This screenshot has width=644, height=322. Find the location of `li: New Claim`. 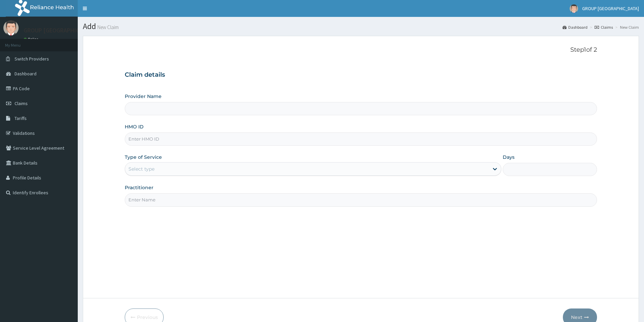

li: New Claim is located at coordinates (626, 27).